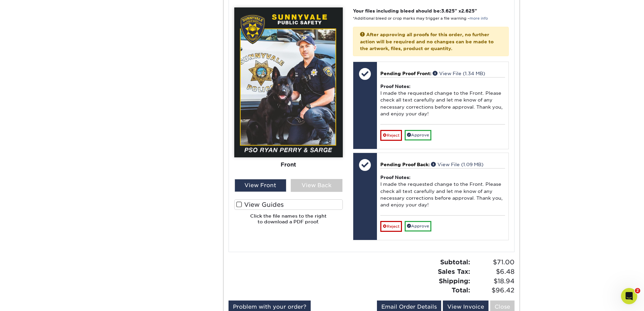  Describe the element at coordinates (479, 19) in the screenshot. I see `a: more info` at that location.